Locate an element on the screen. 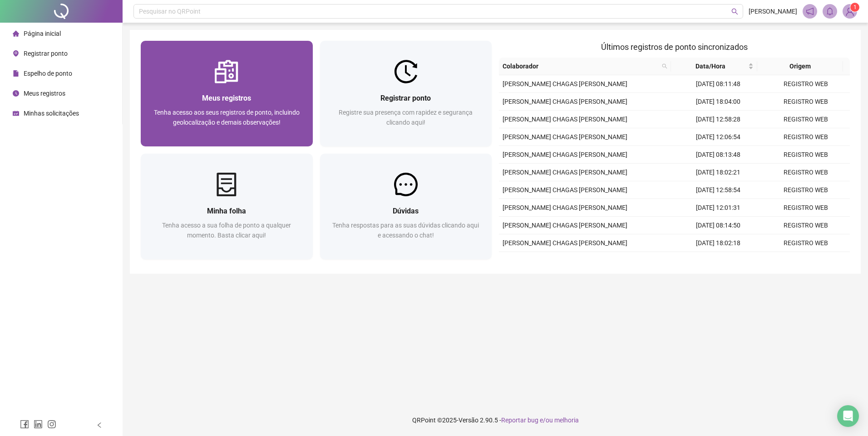  span: 1 is located at coordinates (855, 7).